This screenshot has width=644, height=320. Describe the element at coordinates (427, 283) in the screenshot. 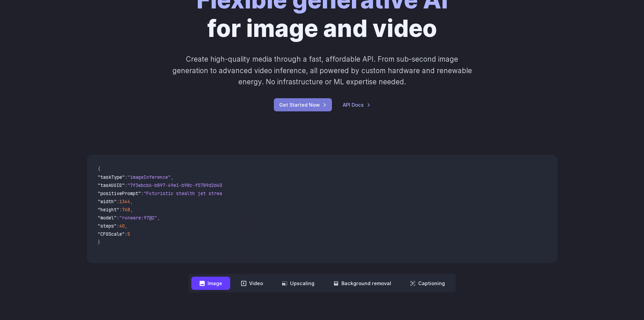

I see `button: Captioning` at that location.